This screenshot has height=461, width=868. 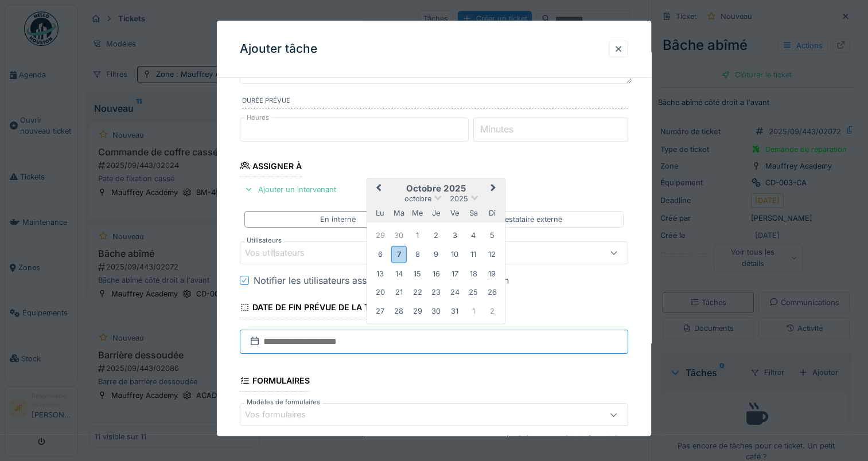 I want to click on div: Vos formulaires, so click(x=283, y=415).